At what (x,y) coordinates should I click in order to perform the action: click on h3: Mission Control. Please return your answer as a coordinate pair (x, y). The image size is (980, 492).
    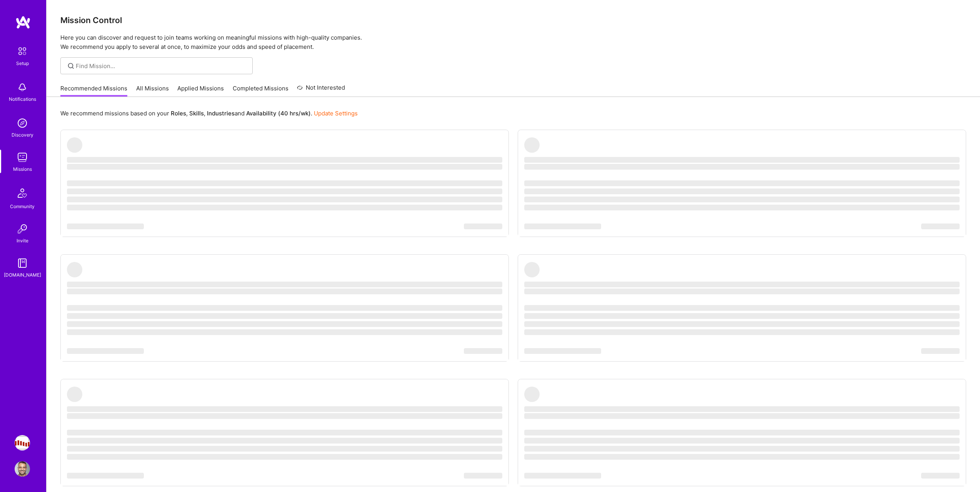
    Looking at the image, I should click on (513, 20).